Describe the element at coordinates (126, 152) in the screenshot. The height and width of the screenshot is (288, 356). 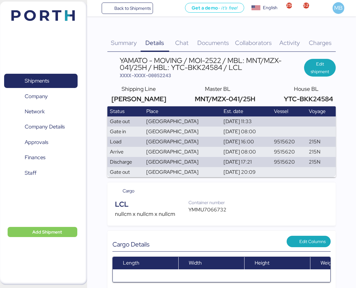
I see `td: Arrive` at that location.